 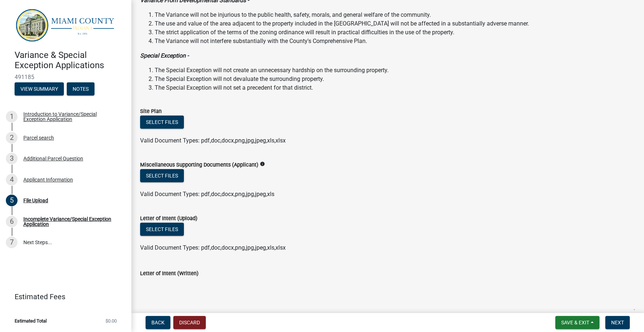 I want to click on div: File Upload, so click(x=36, y=201).